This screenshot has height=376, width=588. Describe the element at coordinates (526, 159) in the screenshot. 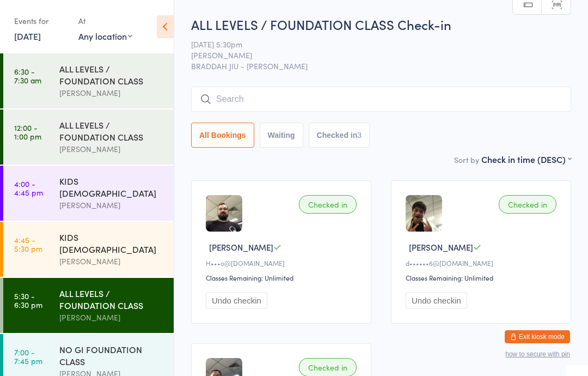

I see `div: Check in time (DESC)` at that location.